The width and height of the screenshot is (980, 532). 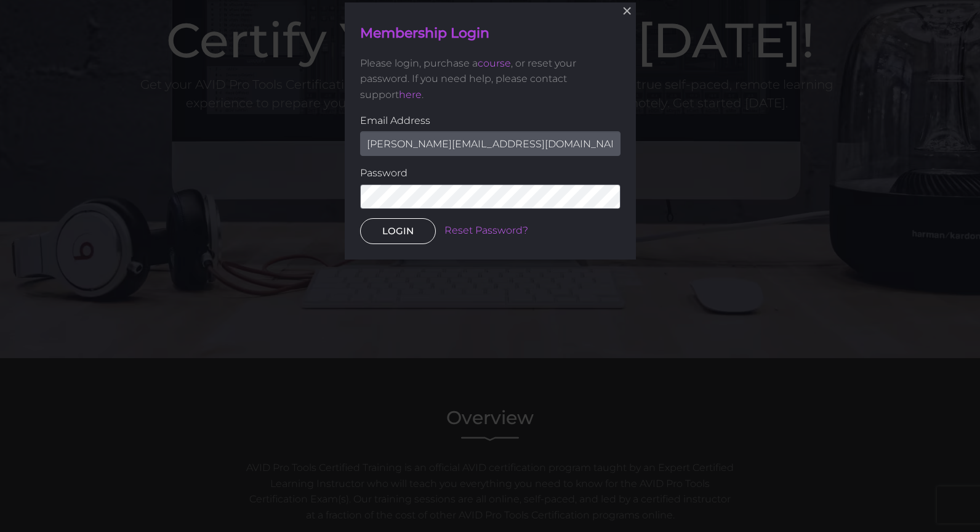 What do you see at coordinates (490, 121) in the screenshot?
I see `label: Email Address` at bounding box center [490, 121].